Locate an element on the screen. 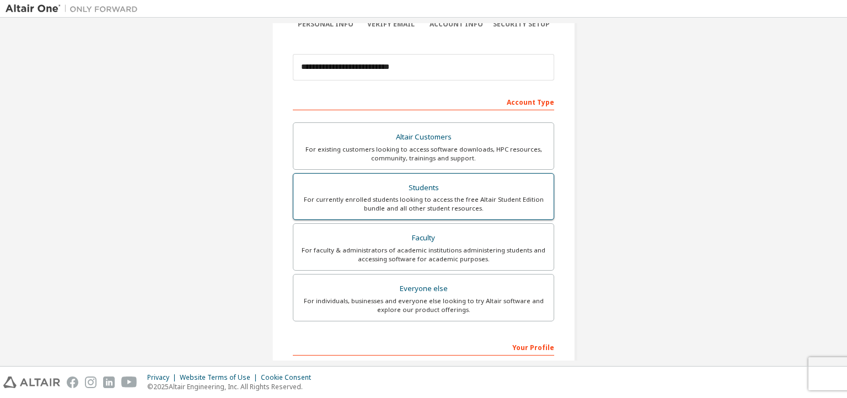  img: linkedin.svg is located at coordinates (109, 382).